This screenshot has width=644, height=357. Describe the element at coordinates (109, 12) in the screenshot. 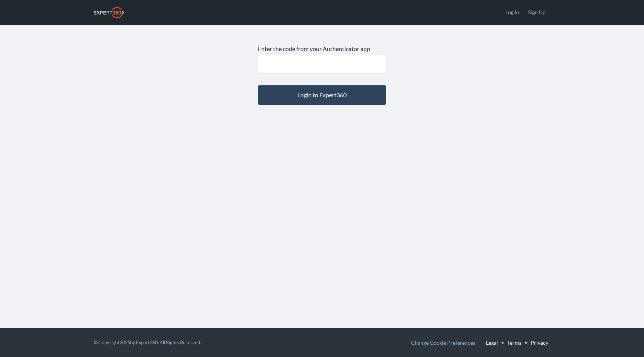

I see `img: Expert360` at that location.